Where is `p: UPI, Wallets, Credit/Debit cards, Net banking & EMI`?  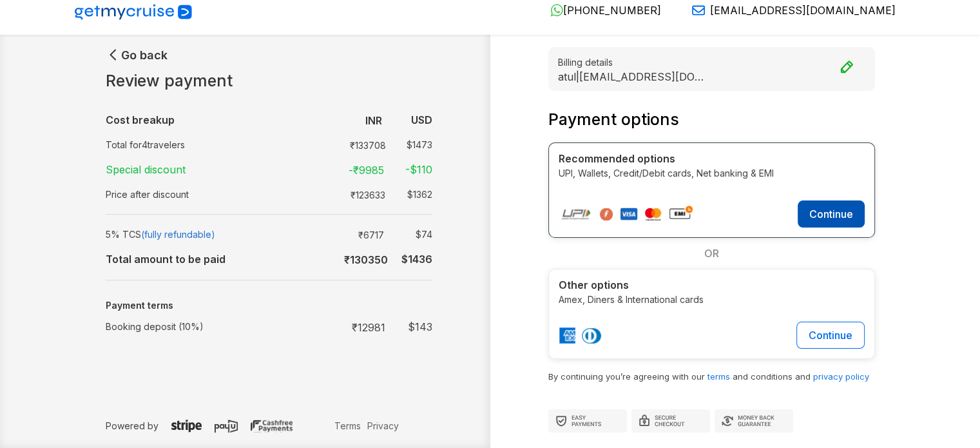
p: UPI, Wallets, Credit/Debit cards, Net banking & EMI is located at coordinates (712, 173).